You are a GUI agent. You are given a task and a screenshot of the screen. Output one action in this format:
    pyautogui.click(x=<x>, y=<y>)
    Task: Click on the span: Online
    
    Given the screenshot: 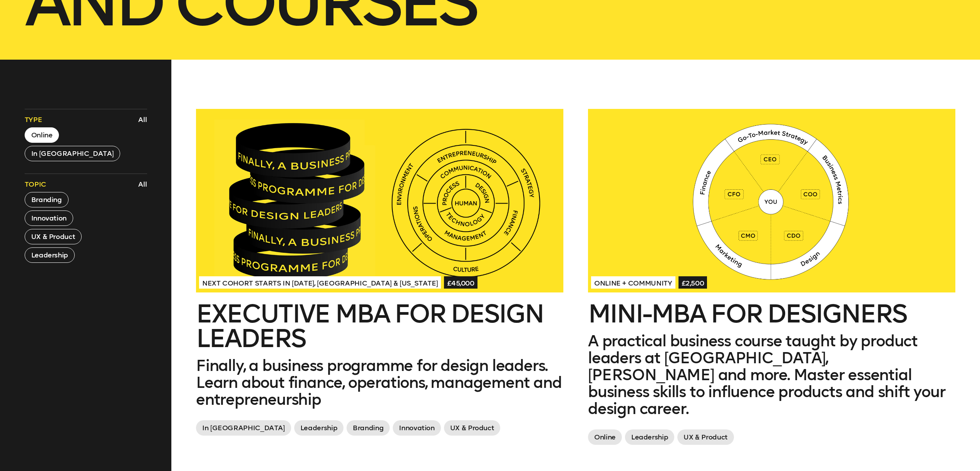 What is the action you would take?
    pyautogui.click(x=605, y=438)
    